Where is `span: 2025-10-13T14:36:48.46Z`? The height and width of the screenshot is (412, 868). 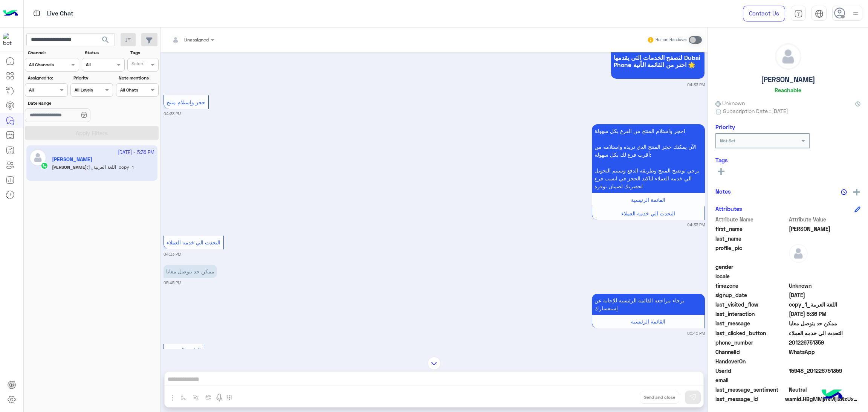 span: 2025-10-13T14:36:48.46Z is located at coordinates (825, 313).